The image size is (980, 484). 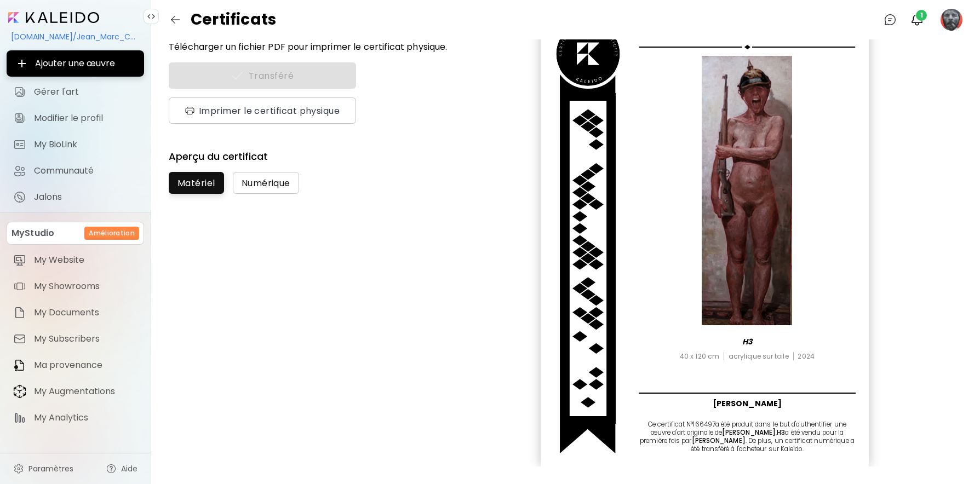 What do you see at coordinates (19, 468) in the screenshot?
I see `img: settings` at bounding box center [19, 468].